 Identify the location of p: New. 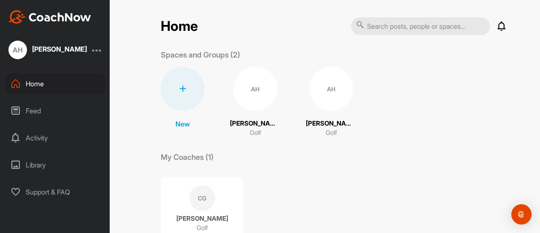
(183, 124).